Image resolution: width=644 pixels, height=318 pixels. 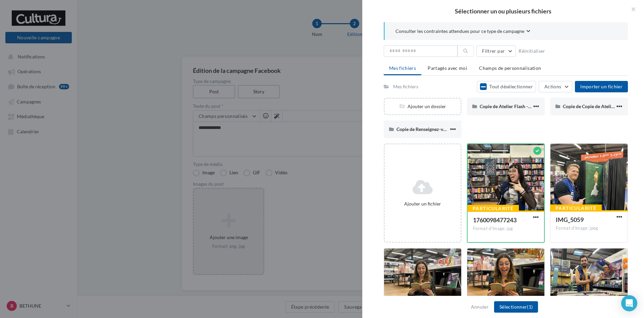 I want to click on span: Importer un fichier, so click(x=601, y=86).